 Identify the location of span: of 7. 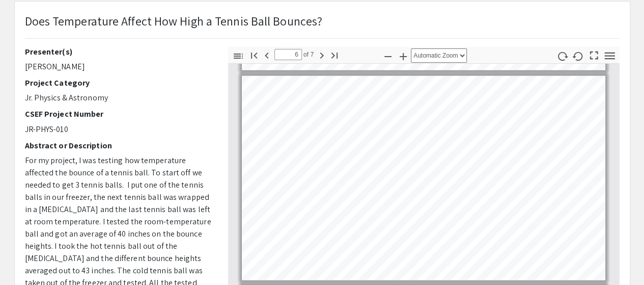
(308, 54).